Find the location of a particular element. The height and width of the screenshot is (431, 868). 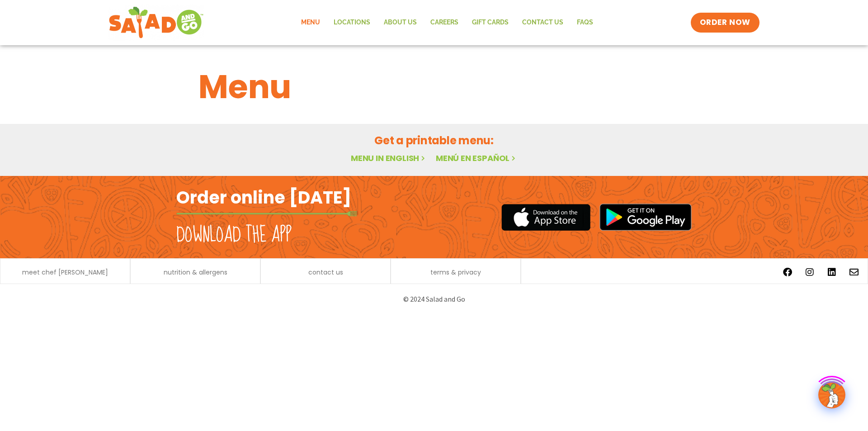

a: ORDER NOW is located at coordinates (725, 23).